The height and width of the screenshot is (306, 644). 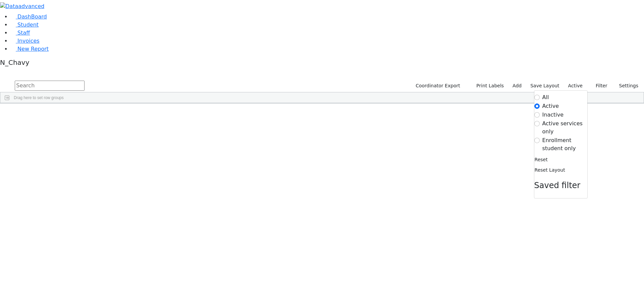 What do you see at coordinates (437, 86) in the screenshot?
I see `button: Coordinator Export` at bounding box center [437, 86].